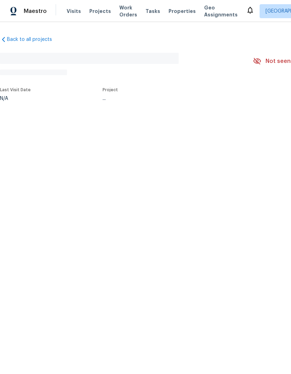 The height and width of the screenshot is (374, 291). I want to click on span: Projects, so click(100, 11).